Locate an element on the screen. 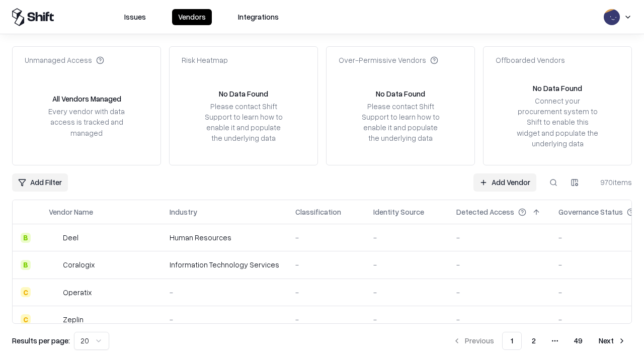 The height and width of the screenshot is (362, 644). div: Operatix is located at coordinates (77, 292).